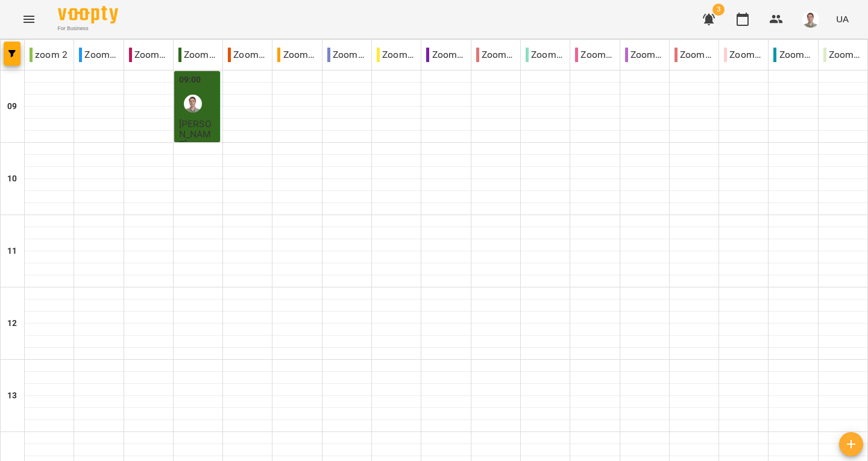 The height and width of the screenshot is (461, 868). Describe the element at coordinates (247, 55) in the screenshot. I see `p: Zoom Даніела` at that location.